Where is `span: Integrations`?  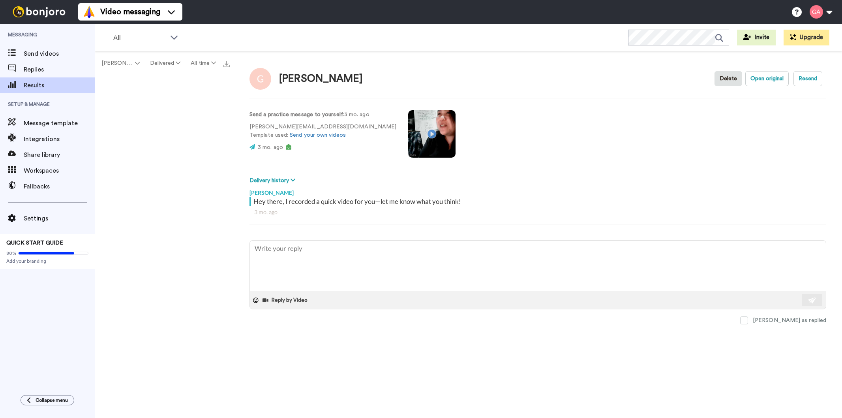
span: Integrations is located at coordinates (59, 139).